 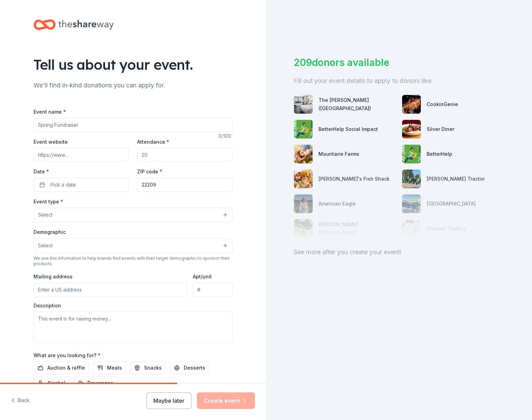 What do you see at coordinates (49, 232) in the screenshot?
I see `label: Demographic` at bounding box center [49, 232].